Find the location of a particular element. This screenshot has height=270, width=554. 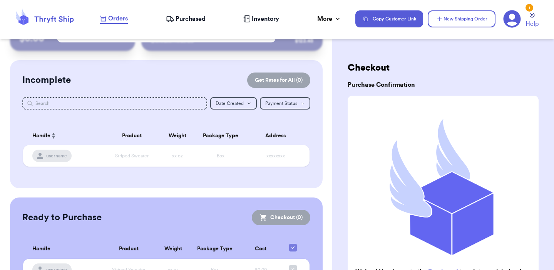

th: Cost is located at coordinates (261, 248).